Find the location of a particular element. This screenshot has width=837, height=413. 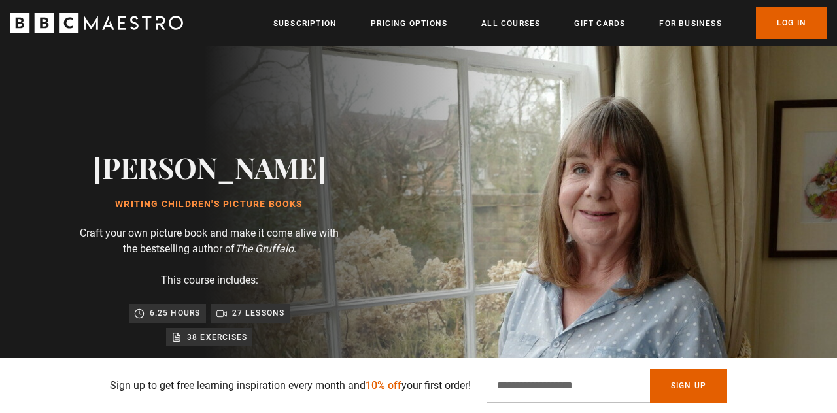

a: Gift Cards is located at coordinates (600, 24).